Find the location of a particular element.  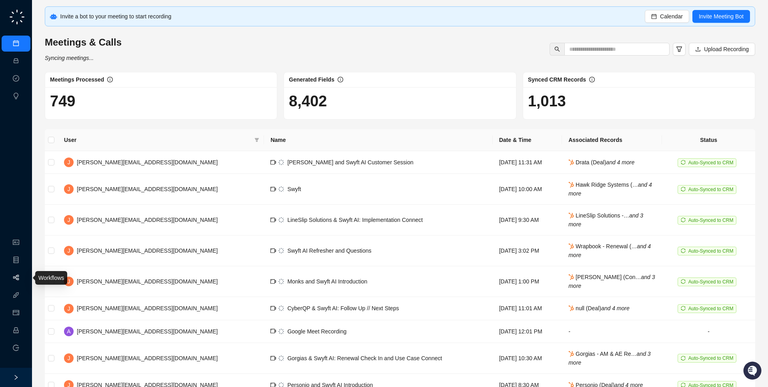

span: Pylon is located at coordinates (88, 134).